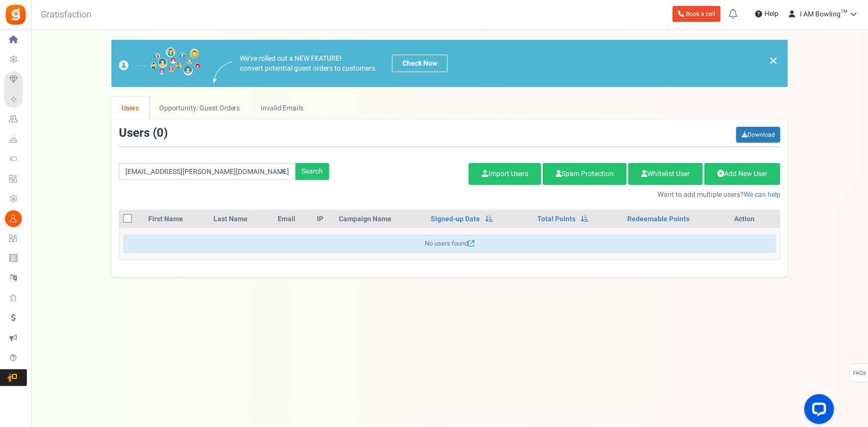  I want to click on a: Download, so click(758, 135).